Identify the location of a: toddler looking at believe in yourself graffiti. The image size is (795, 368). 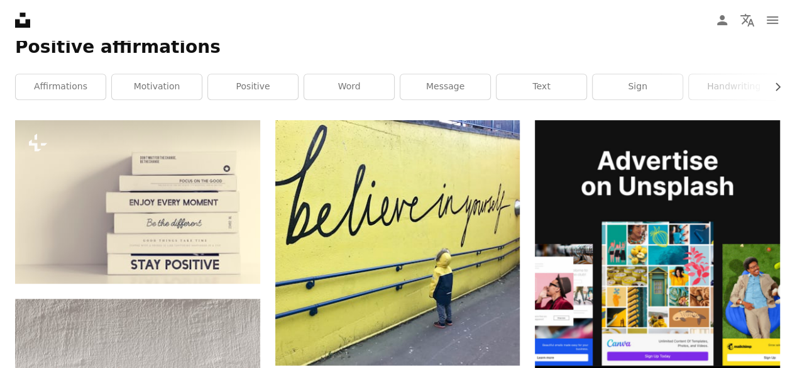
(398, 243).